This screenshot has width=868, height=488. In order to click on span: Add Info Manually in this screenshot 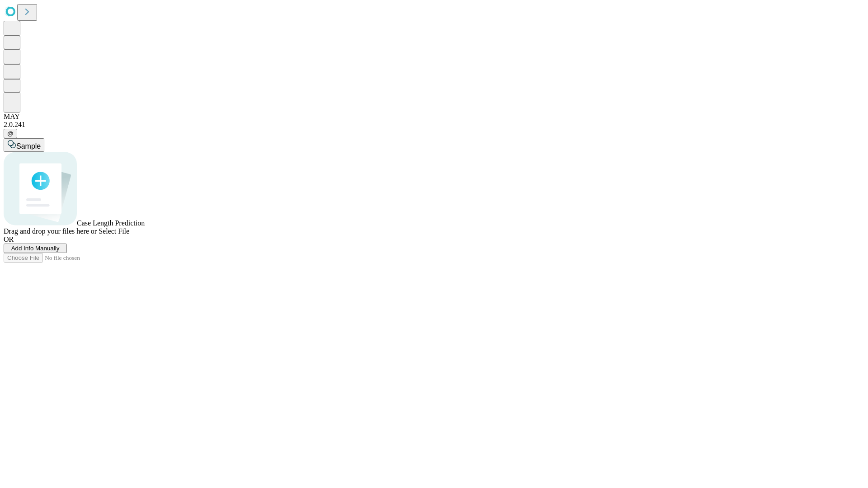, I will do `click(35, 248)`.